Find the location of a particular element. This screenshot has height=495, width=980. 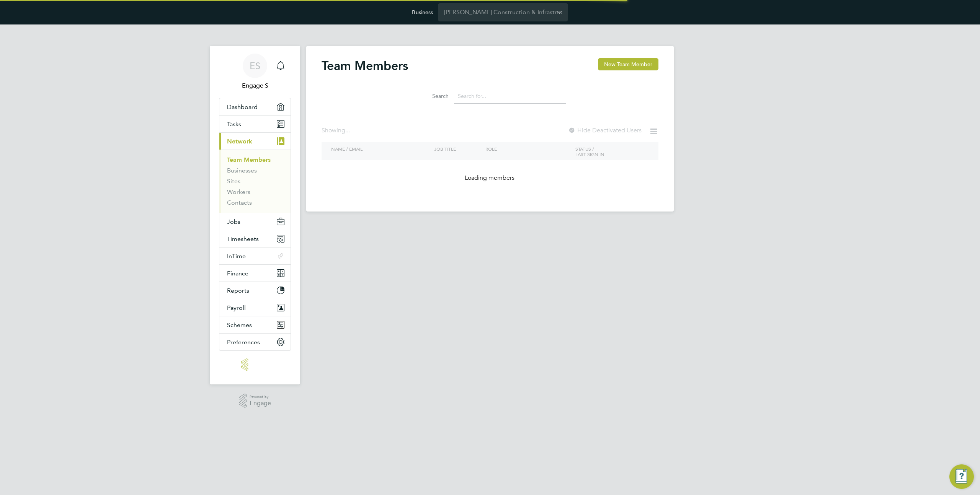

span: InTime is located at coordinates (236, 256).